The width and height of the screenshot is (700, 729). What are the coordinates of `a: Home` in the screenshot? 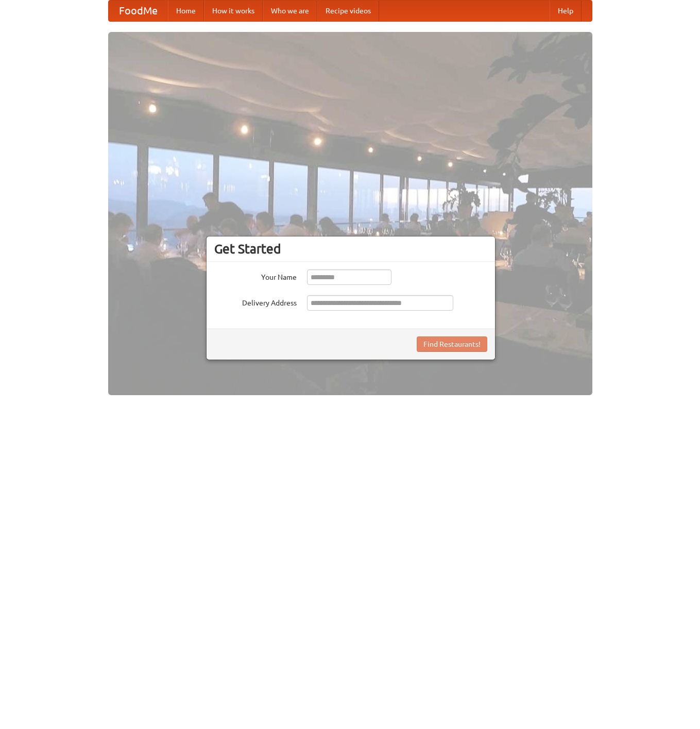 It's located at (186, 11).